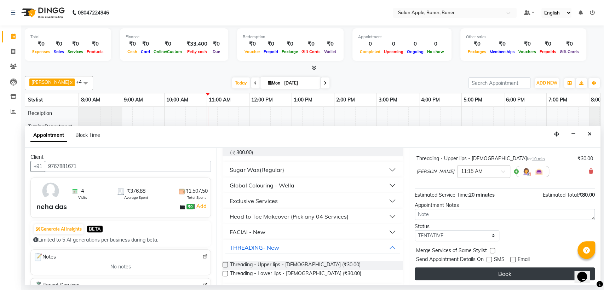 The image size is (604, 290). What do you see at coordinates (262, 100) in the screenshot?
I see `a: 12:00 PM` at bounding box center [262, 100].